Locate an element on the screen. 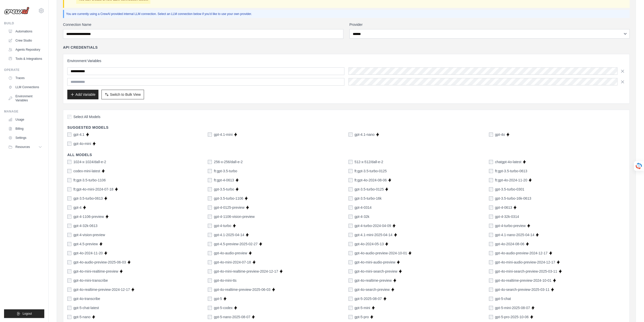 Image resolution: width=644 pixels, height=322 pixels. label: gpt-4o-mini-audio-preview-2024-12-17 is located at coordinates (525, 262).